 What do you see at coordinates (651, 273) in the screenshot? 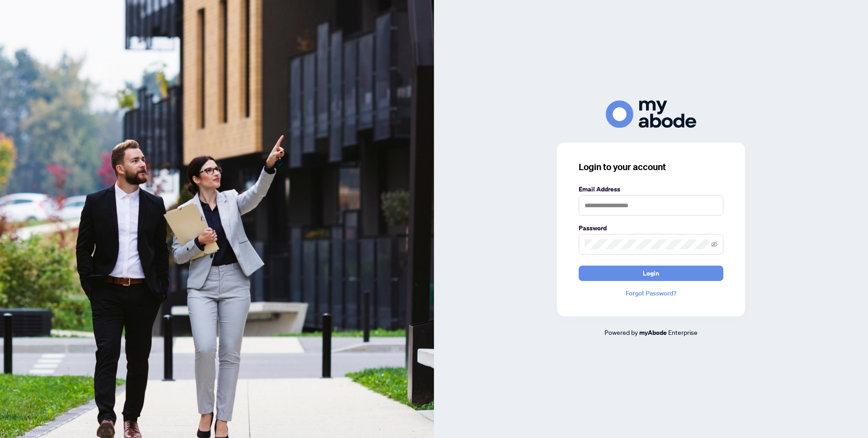
I see `button: Login` at bounding box center [651, 273].